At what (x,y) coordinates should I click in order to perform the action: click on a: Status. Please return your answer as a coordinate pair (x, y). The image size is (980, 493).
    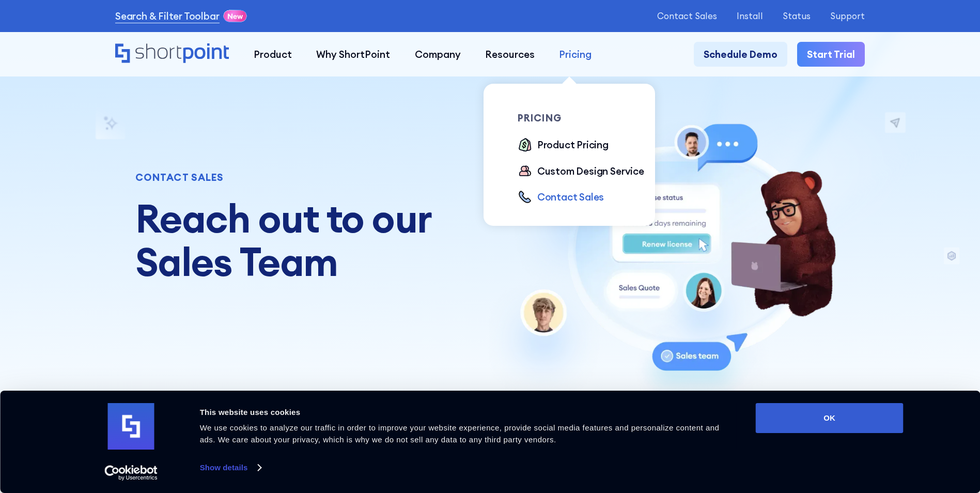
    Looking at the image, I should click on (797, 16).